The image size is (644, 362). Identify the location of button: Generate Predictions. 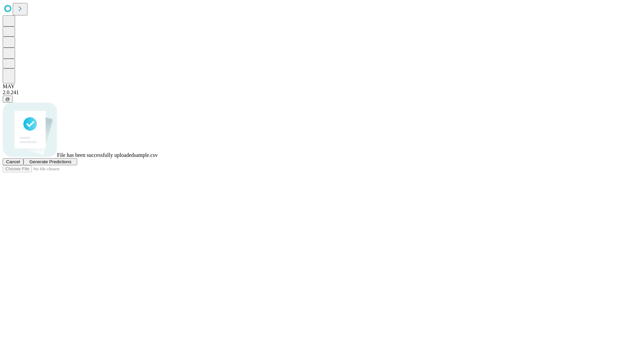
(50, 162).